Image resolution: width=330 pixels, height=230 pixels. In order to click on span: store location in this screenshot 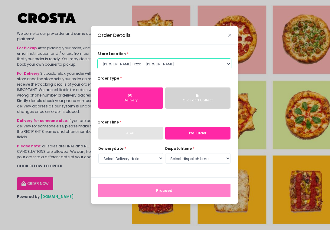, I will do `click(112, 54)`.